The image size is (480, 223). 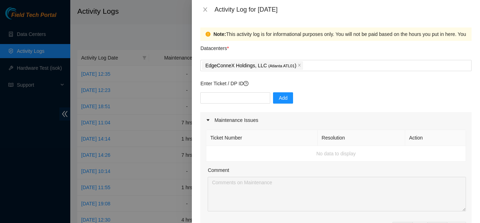 What do you see at coordinates (246, 83) in the screenshot?
I see `span: question-circle` at bounding box center [246, 83].